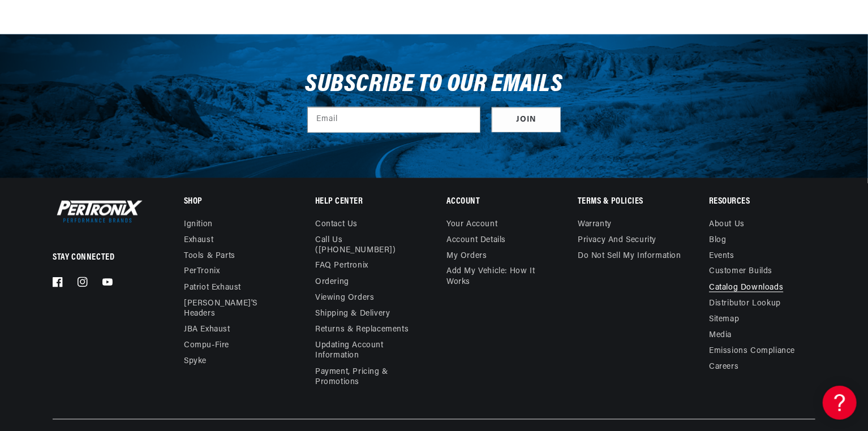 The image size is (868, 431). I want to click on a: Returns & Replacements, so click(362, 330).